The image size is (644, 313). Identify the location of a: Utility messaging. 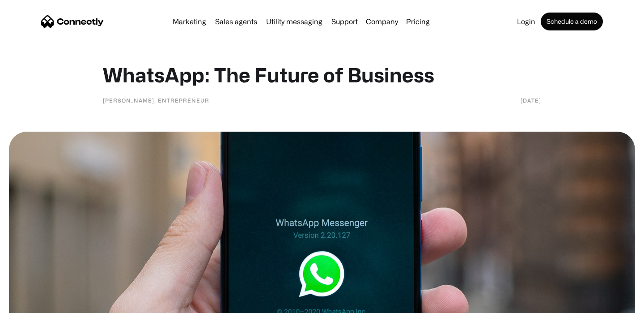
(294, 21).